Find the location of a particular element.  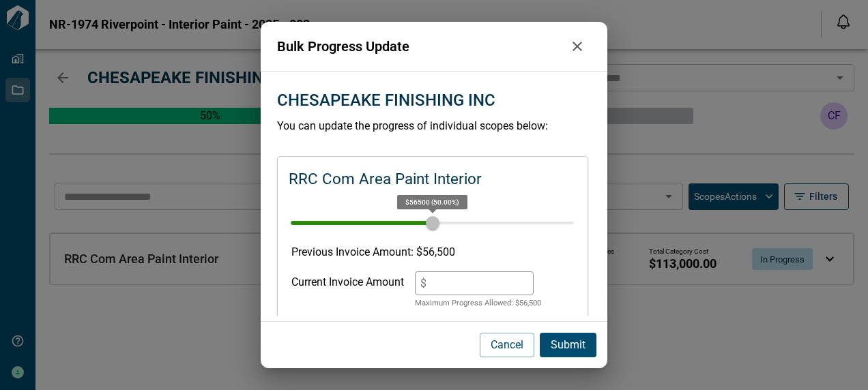

p: Submit is located at coordinates (568, 345).